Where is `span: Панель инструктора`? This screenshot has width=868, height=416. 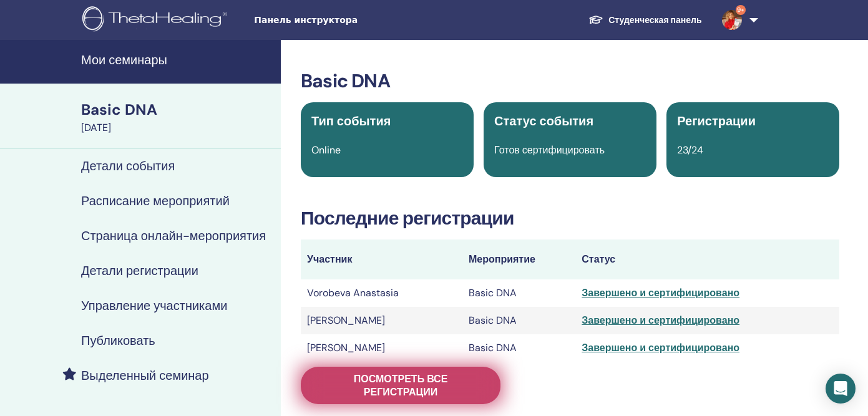 span: Панель инструктора is located at coordinates (347, 20).